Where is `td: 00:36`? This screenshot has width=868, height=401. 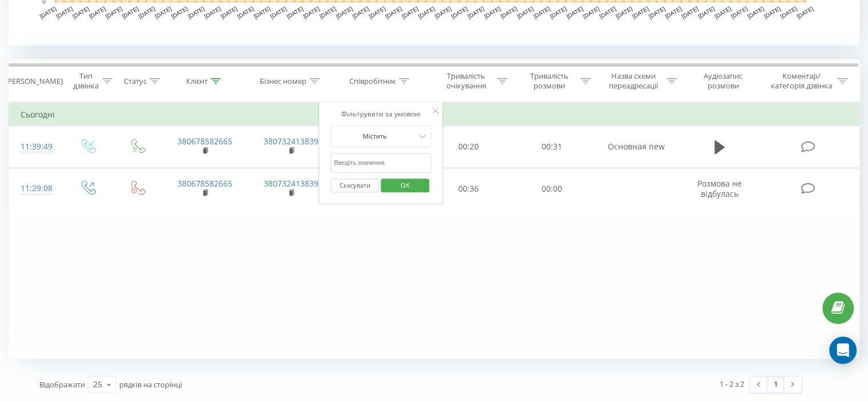
td: 00:36 is located at coordinates (468, 189).